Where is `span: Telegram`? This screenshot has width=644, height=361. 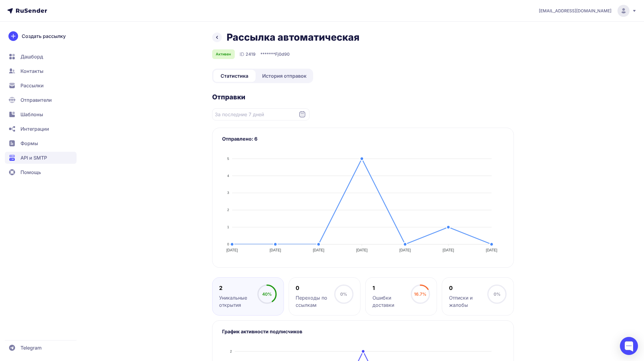
span: Telegram is located at coordinates (31, 348).